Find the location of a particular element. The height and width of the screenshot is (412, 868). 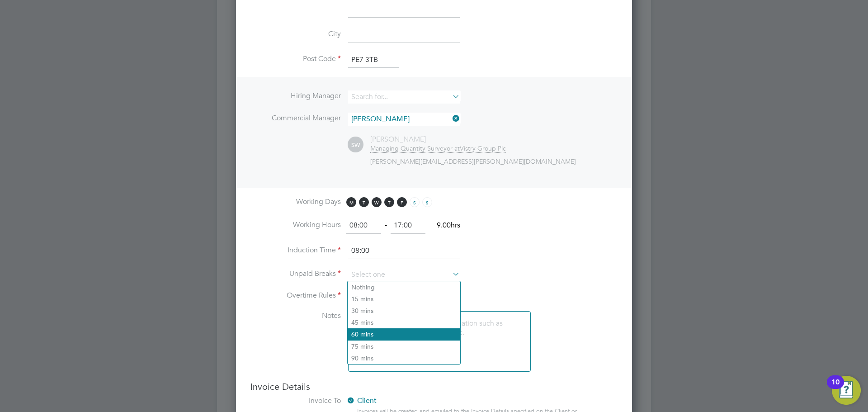

label: Post Code is located at coordinates (296, 59).